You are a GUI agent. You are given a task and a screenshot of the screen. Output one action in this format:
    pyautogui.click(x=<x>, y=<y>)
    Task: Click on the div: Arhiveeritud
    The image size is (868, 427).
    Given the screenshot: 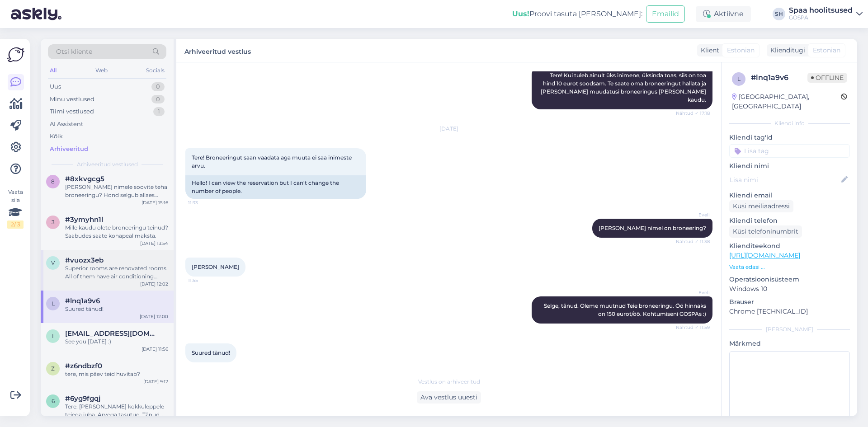 What is the action you would take?
    pyautogui.click(x=69, y=149)
    